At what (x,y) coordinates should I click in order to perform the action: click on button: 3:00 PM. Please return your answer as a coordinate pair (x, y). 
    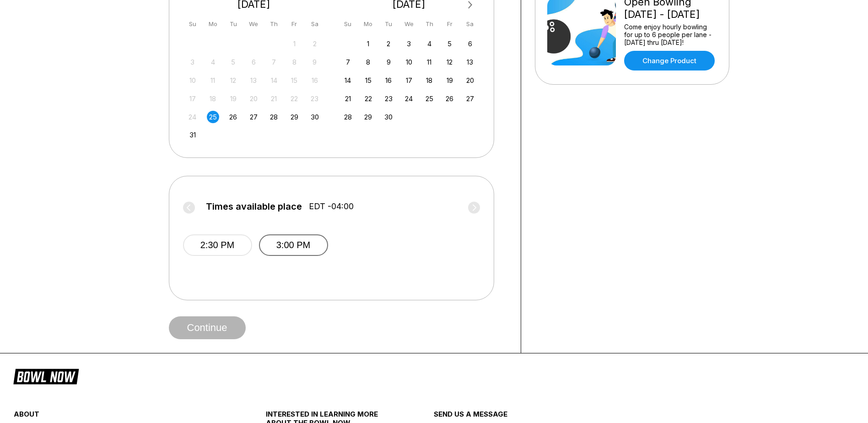
    Looking at the image, I should click on (293, 245).